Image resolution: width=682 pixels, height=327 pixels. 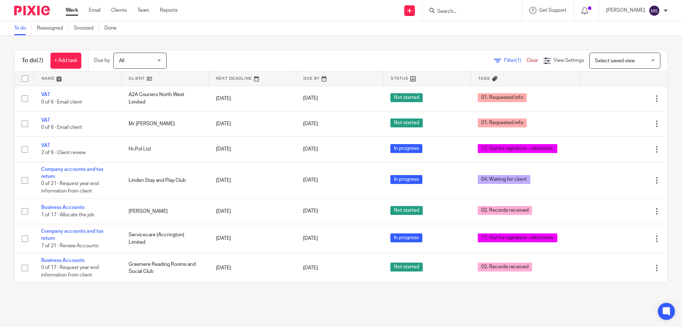 What do you see at coordinates (165, 149) in the screenshot?
I see `td: Hi-Pol Ltd` at bounding box center [165, 149].